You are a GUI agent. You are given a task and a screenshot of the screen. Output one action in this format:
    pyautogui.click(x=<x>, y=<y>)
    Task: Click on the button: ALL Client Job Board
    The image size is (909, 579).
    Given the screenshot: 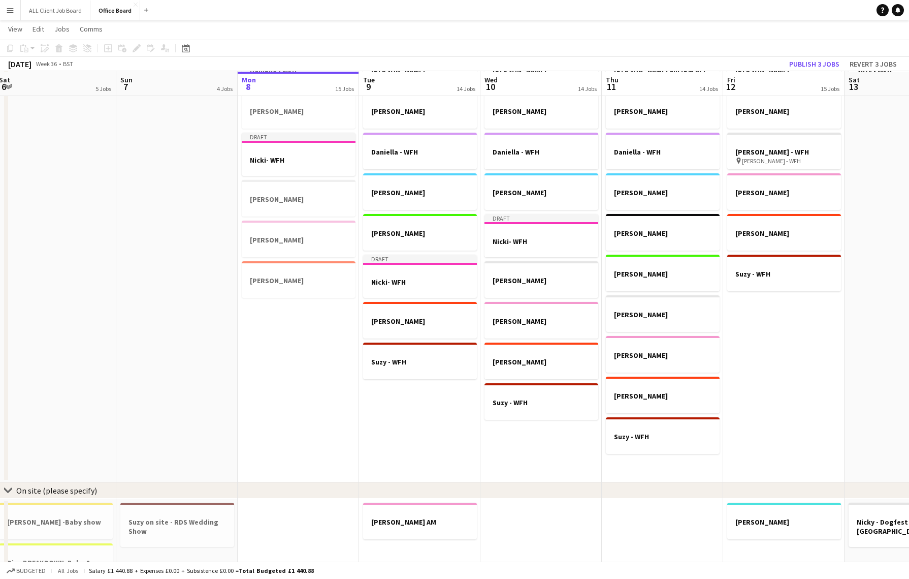 What is the action you would take?
    pyautogui.click(x=55, y=10)
    